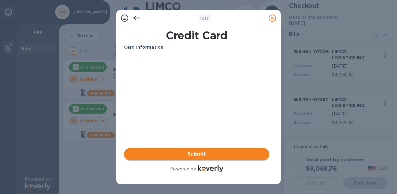 This screenshot has width=397, height=194. Describe the element at coordinates (201, 18) in the screenshot. I see `span: 1` at that location.